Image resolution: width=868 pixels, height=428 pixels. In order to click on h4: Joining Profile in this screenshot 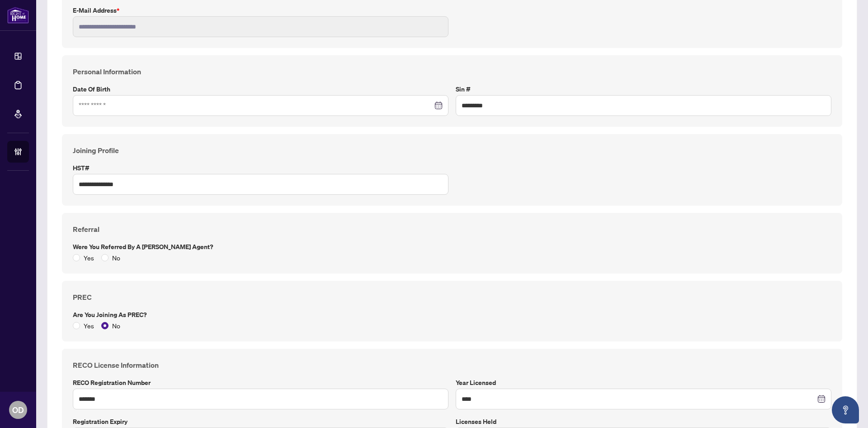, I will do `click(452, 151)`.